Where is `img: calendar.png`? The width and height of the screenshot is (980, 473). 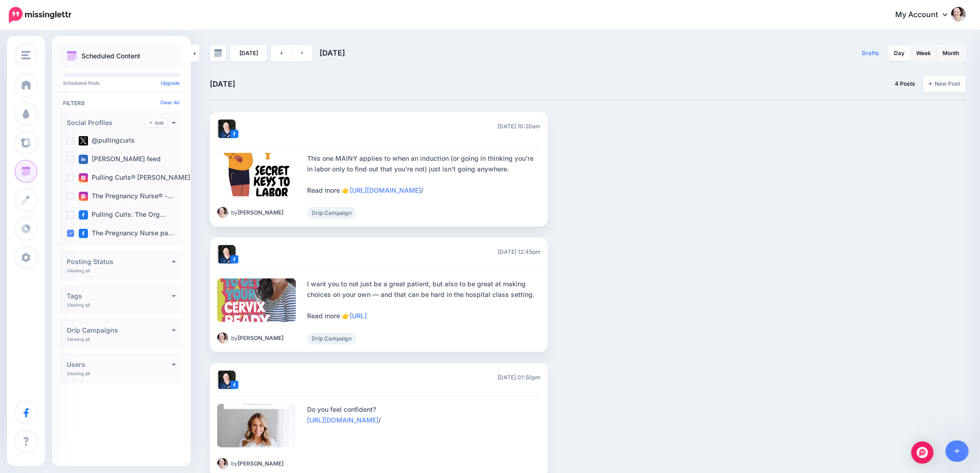
img: calendar.png is located at coordinates (72, 56).